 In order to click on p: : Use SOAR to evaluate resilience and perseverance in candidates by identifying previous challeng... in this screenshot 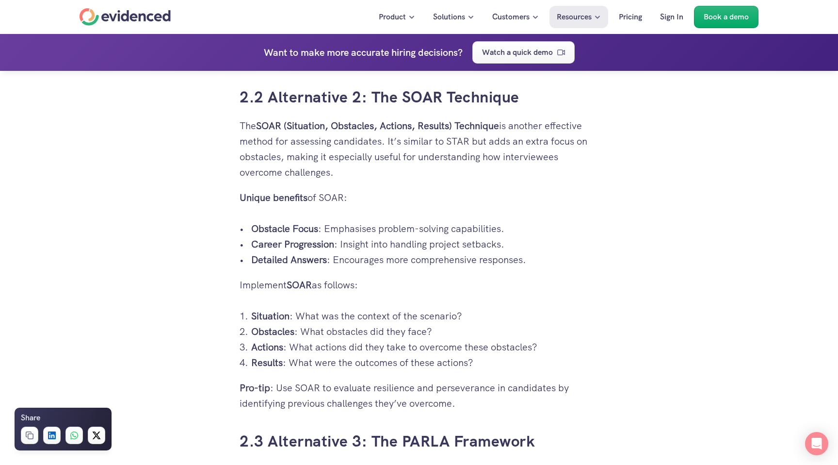, I will do `click(419, 395)`.